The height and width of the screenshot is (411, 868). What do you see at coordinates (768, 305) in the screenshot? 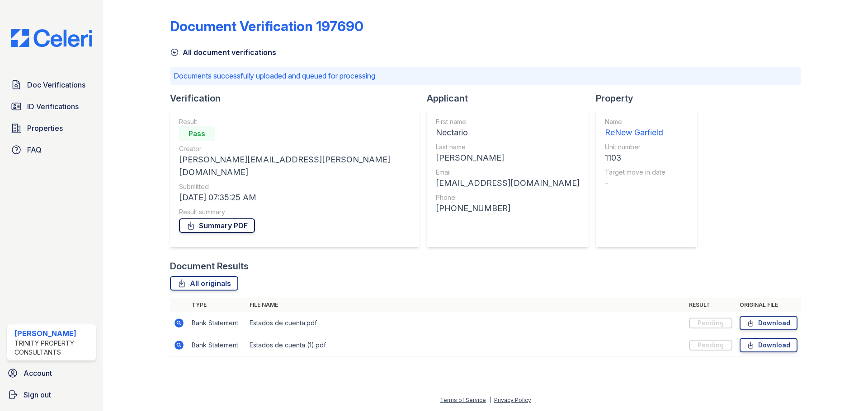
I see `th: Original file` at bounding box center [768, 305].